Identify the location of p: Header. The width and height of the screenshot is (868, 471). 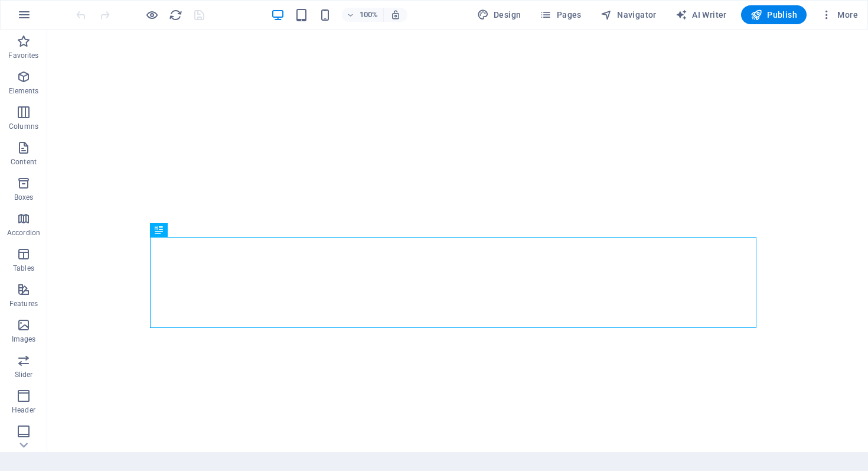
(24, 410).